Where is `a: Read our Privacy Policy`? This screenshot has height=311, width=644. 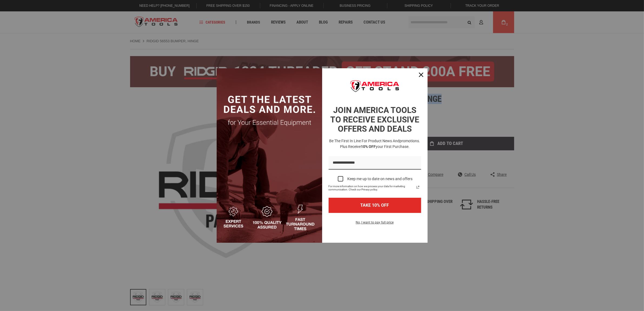 a: Read our Privacy Policy is located at coordinates (418, 187).